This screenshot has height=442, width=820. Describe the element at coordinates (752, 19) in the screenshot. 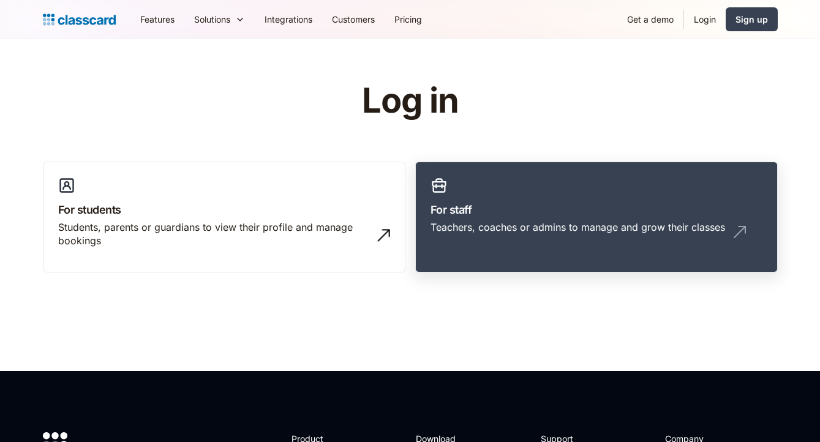

I see `div: Sign up` at that location.